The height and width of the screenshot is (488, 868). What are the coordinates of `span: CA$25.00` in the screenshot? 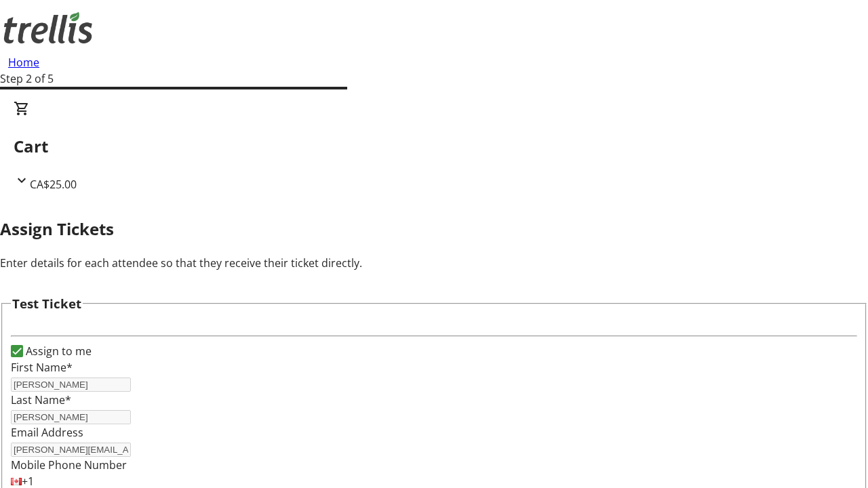 It's located at (53, 185).